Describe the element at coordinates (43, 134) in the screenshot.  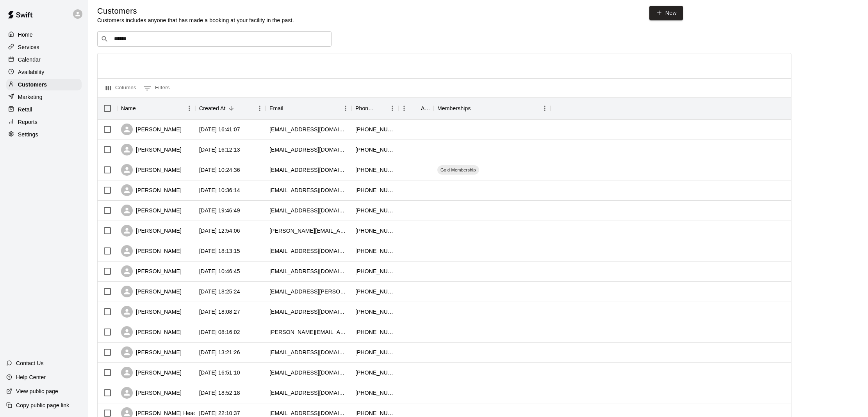
I see `a: Settings` at that location.